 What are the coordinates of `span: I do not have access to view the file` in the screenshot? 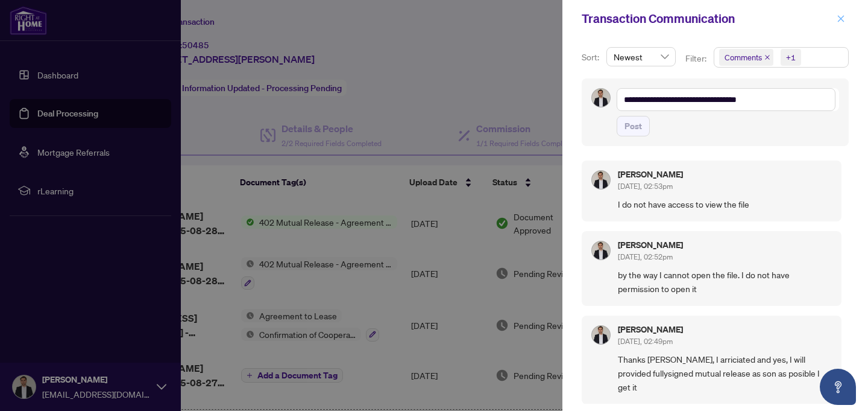 It's located at (724, 204).